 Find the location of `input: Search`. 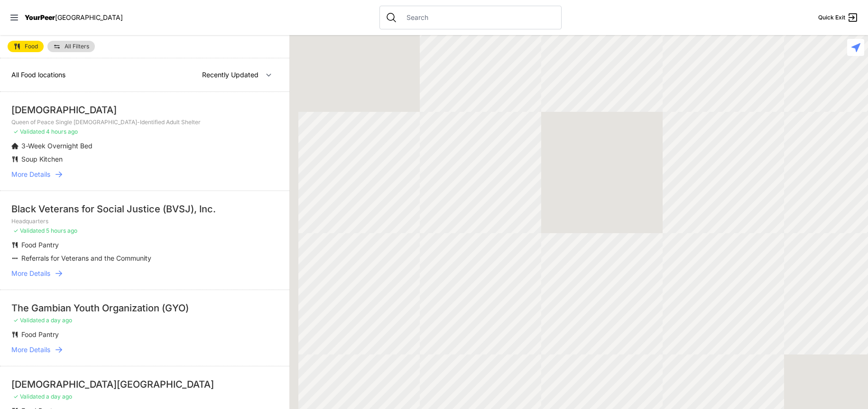

input: Search is located at coordinates (478, 18).